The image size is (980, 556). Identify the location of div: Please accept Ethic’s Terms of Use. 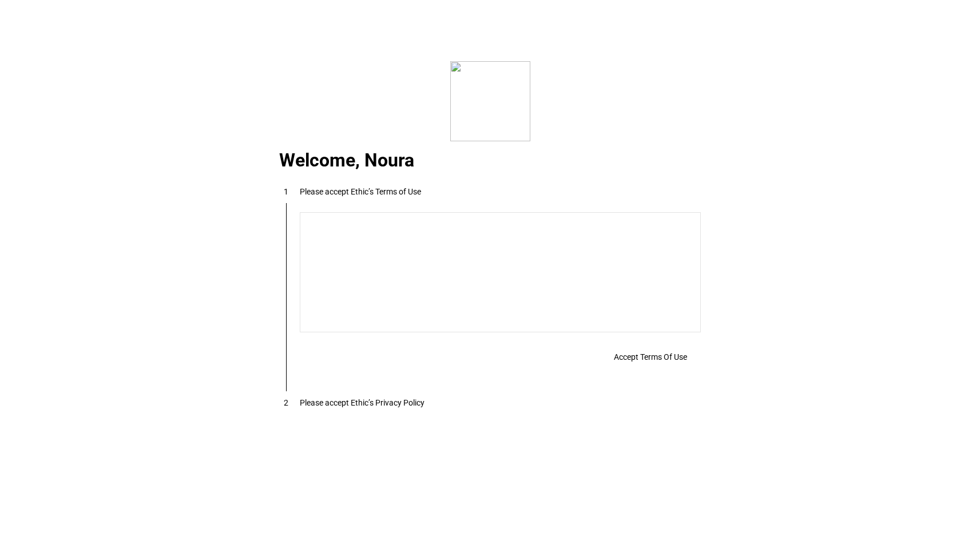
(361, 192).